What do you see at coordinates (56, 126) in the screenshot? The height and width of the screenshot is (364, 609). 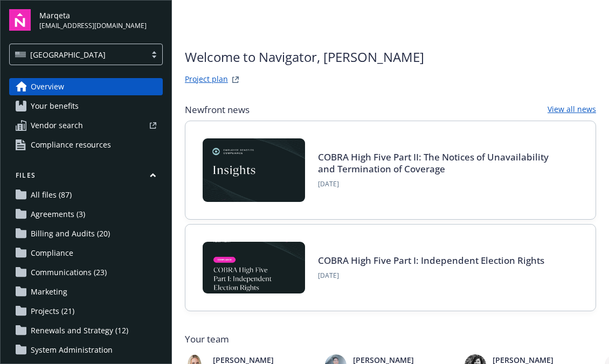 I see `span: Vendor search` at bounding box center [56, 126].